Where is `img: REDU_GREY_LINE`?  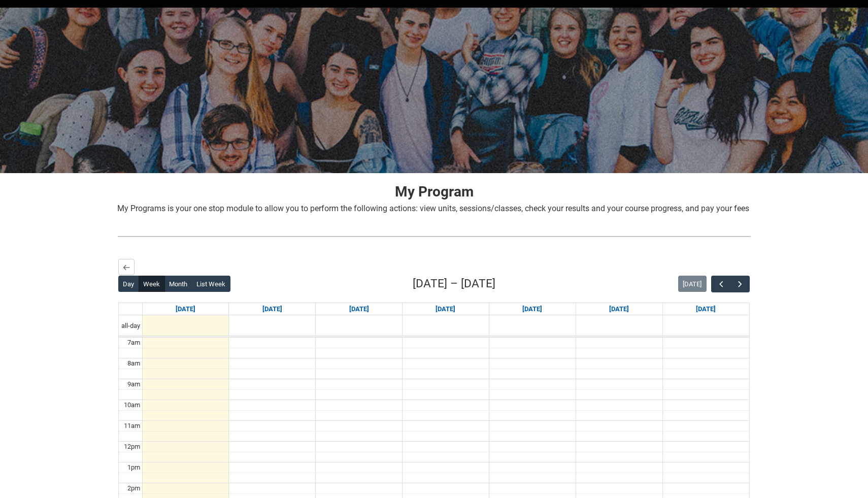 img: REDU_GREY_LINE is located at coordinates (434, 236).